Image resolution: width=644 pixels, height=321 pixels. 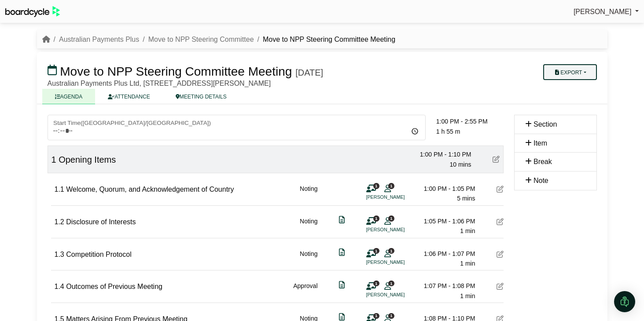 I want to click on nav: breadcrumb, so click(x=219, y=40).